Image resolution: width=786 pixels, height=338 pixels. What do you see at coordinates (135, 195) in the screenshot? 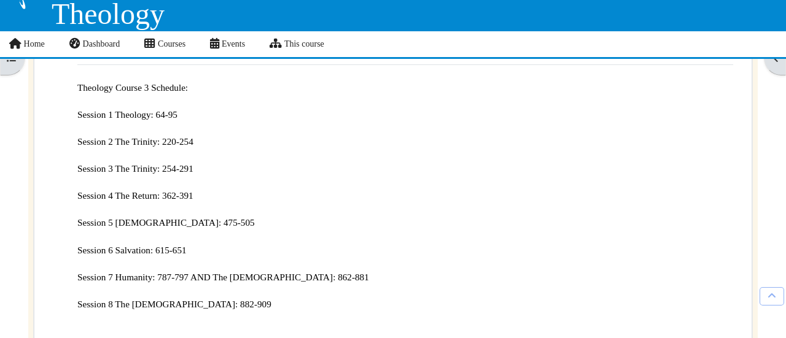
I see `span: Session 4 The Return: 362-391` at bounding box center [135, 195].